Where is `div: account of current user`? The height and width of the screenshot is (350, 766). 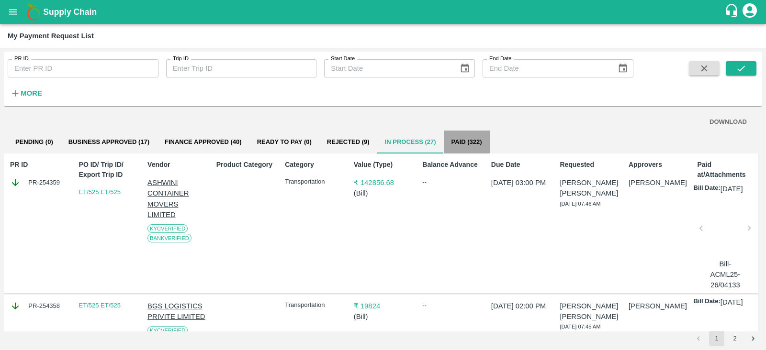
div: account of current user is located at coordinates (750, 12).